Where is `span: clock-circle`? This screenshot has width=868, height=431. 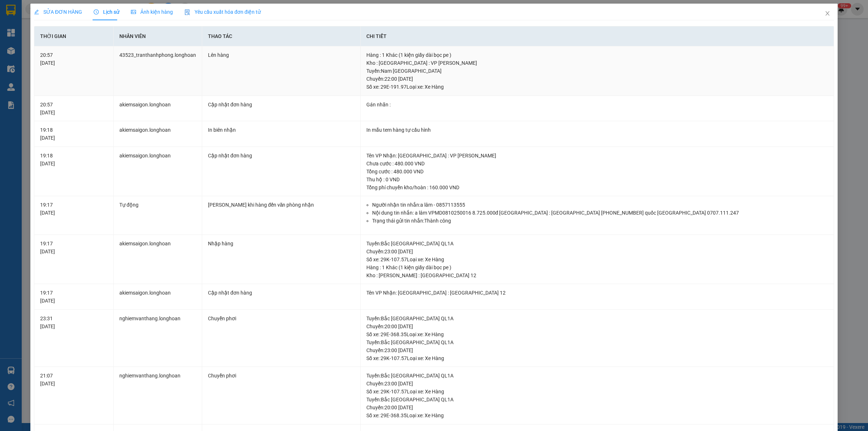 span: clock-circle is located at coordinates (96, 12).